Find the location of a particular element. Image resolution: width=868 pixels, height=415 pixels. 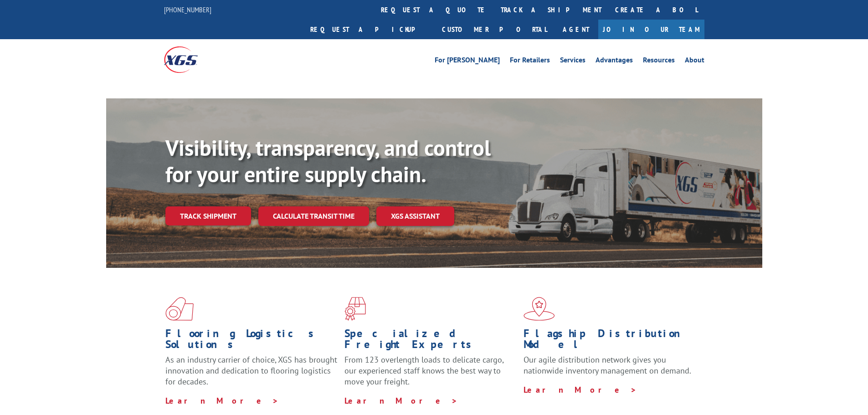

img: xgs-icon-flagship-distribution-model-red is located at coordinates (539, 309).